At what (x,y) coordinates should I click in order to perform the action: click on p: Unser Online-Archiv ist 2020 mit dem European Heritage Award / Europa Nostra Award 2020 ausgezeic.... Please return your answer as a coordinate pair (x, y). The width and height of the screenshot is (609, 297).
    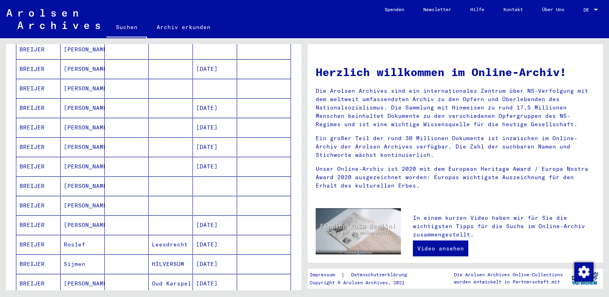
    Looking at the image, I should click on (455, 177).